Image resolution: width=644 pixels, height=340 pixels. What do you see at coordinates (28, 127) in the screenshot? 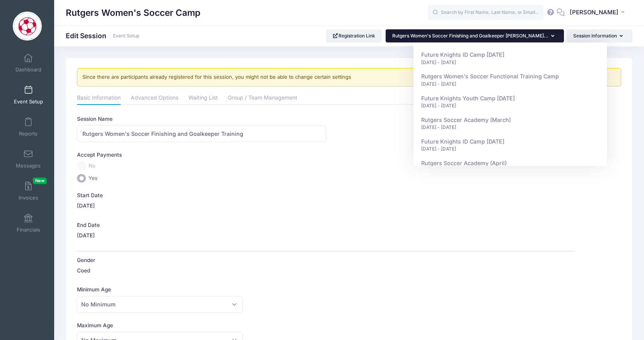
I see `a: Reports` at bounding box center [28, 127].